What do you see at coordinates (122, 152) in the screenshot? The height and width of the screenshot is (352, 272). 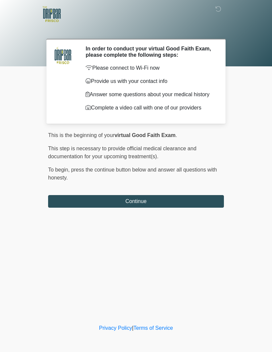 I see `span: This step is necessary to provide official medical clearance and documentation for your upcoming ...` at bounding box center [122, 152].